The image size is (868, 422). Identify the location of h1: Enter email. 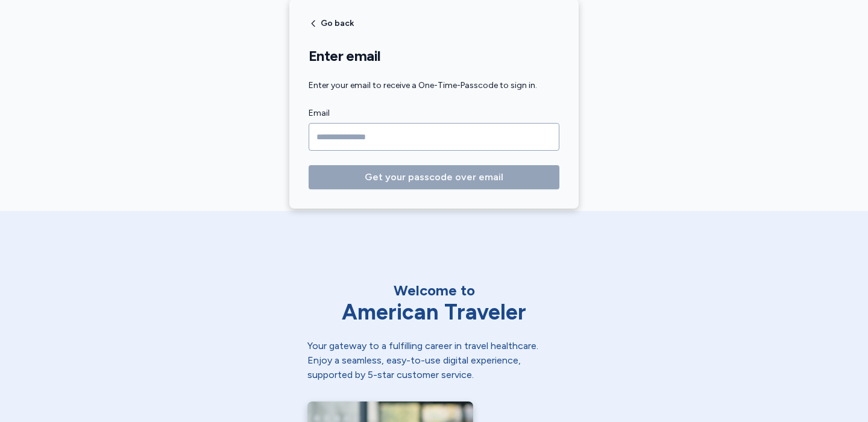
(434, 56).